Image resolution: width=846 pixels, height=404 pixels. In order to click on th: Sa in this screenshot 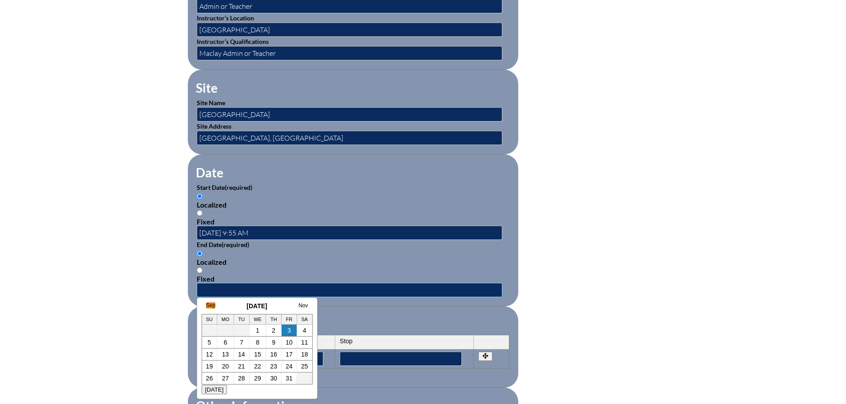, I will do `click(305, 320)`.